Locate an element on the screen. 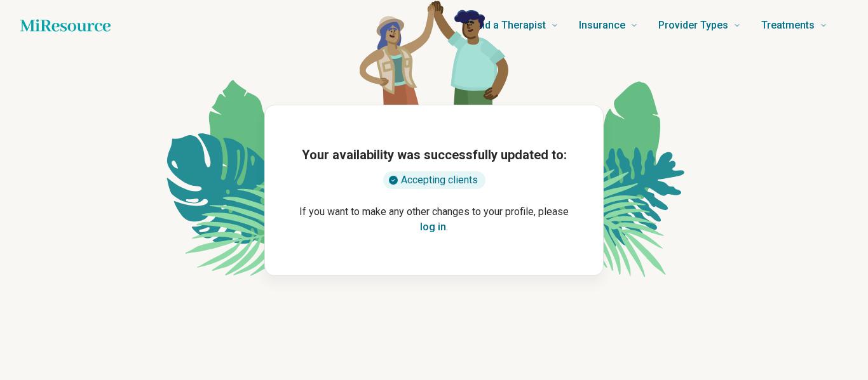  div: Accepting clients is located at coordinates (434, 180).